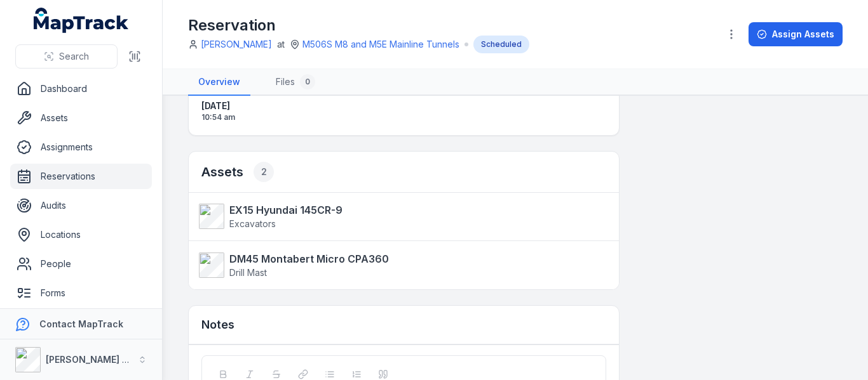  I want to click on button: Search, so click(66, 57).